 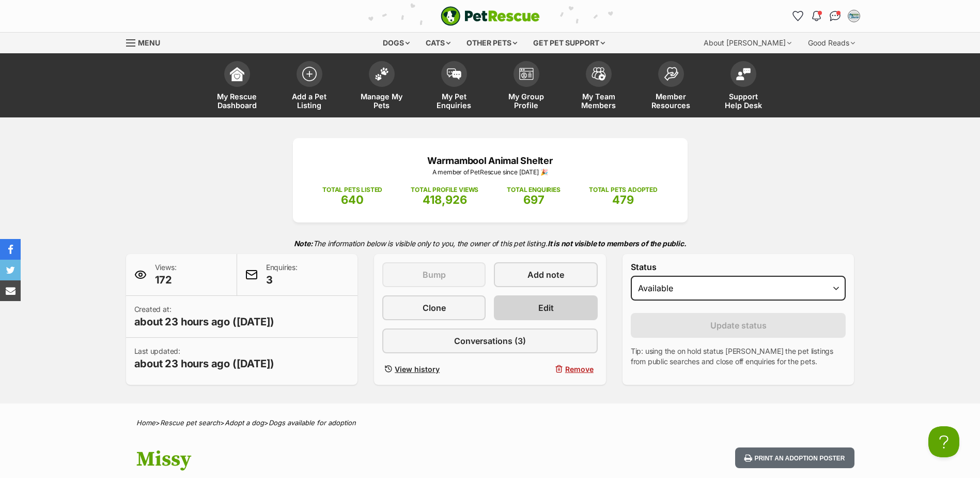 I want to click on strong: It is not visible to members of the public., so click(x=617, y=243).